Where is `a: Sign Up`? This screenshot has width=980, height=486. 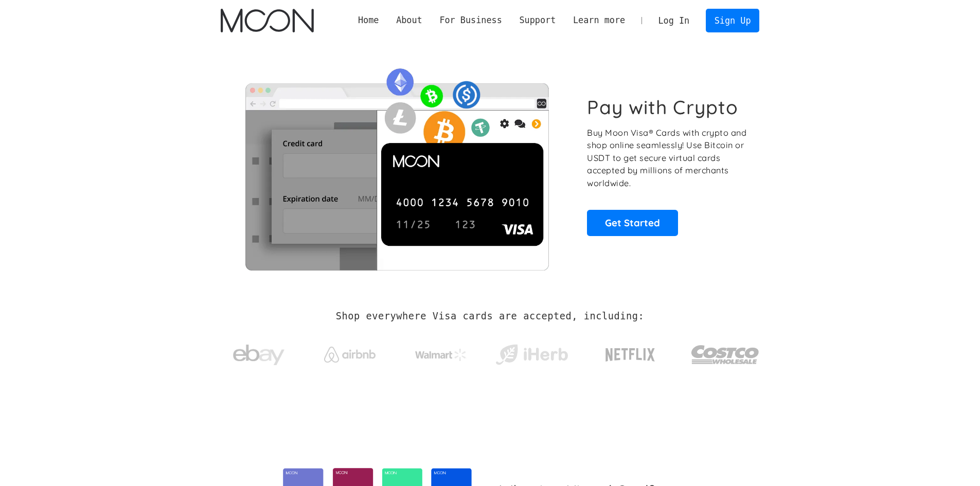 a: Sign Up is located at coordinates (733, 20).